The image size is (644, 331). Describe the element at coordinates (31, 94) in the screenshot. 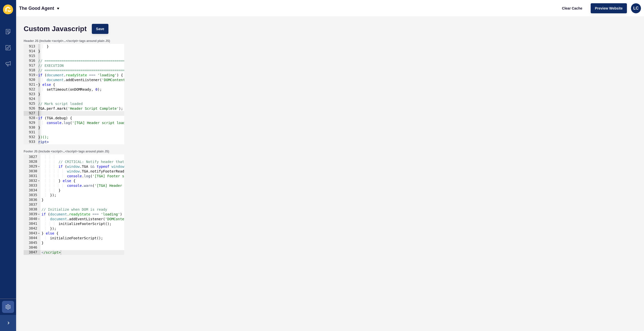

I see `div: 923` at that location.